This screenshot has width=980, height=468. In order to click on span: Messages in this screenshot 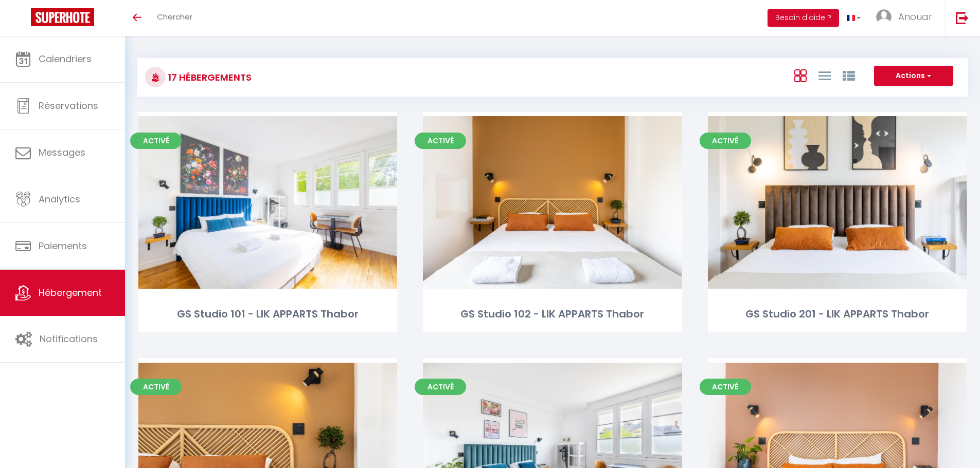, I will do `click(62, 153)`.